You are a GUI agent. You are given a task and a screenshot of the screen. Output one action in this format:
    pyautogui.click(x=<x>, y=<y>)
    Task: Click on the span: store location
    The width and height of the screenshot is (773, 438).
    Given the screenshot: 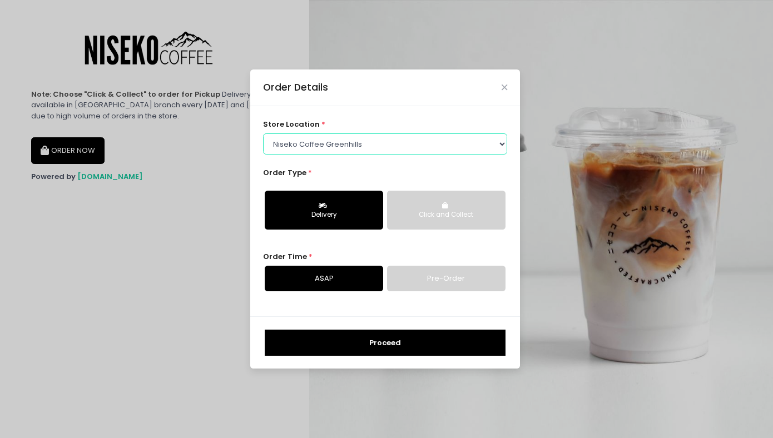 What is the action you would take?
    pyautogui.click(x=291, y=124)
    